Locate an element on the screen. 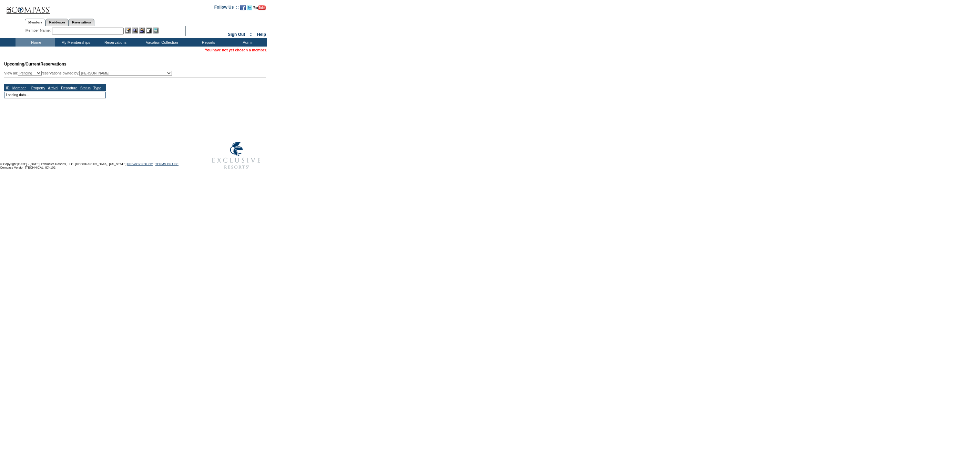  div: View all: reservations owned by: is located at coordinates (89, 73).